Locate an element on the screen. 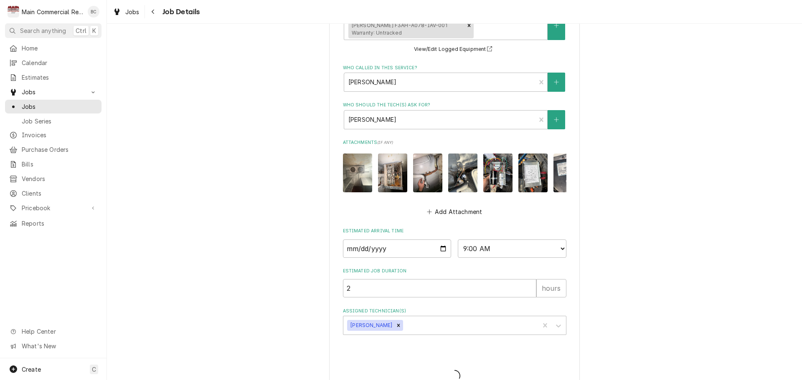 This screenshot has height=380, width=802. label: Estimated Job Duration is located at coordinates (454, 271).